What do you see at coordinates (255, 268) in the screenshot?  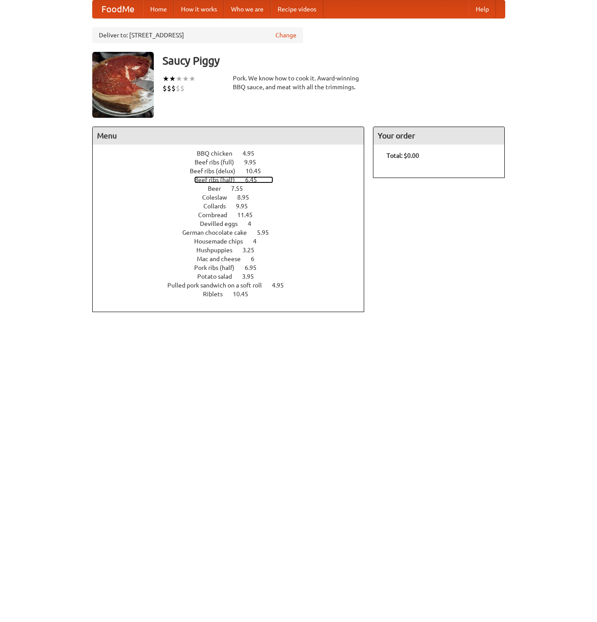 I see `span: 6.95` at bounding box center [255, 268].